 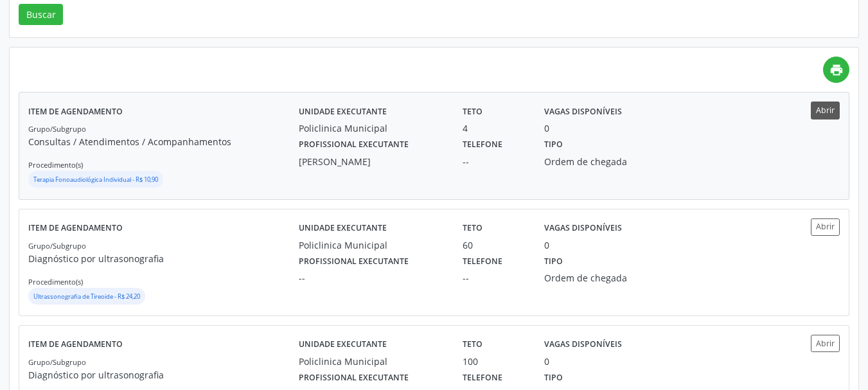 I want to click on small: Terapia Fonoaudiológica Individual - R$ 10,90, so click(x=96, y=179).